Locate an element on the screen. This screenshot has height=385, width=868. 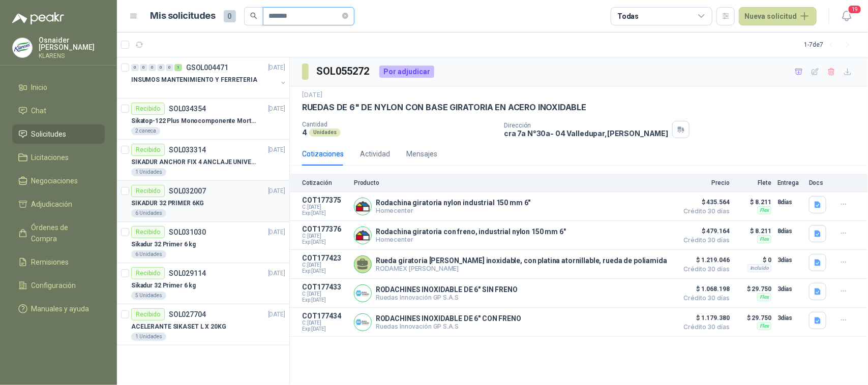
p: SOL029114 is located at coordinates (187, 274).